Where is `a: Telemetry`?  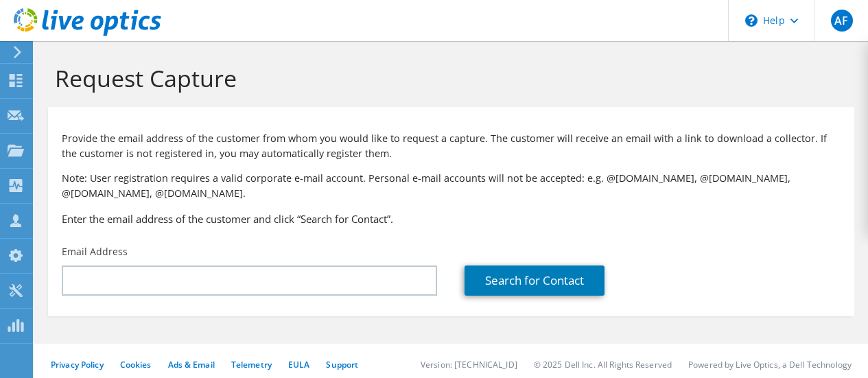 a: Telemetry is located at coordinates (251, 364).